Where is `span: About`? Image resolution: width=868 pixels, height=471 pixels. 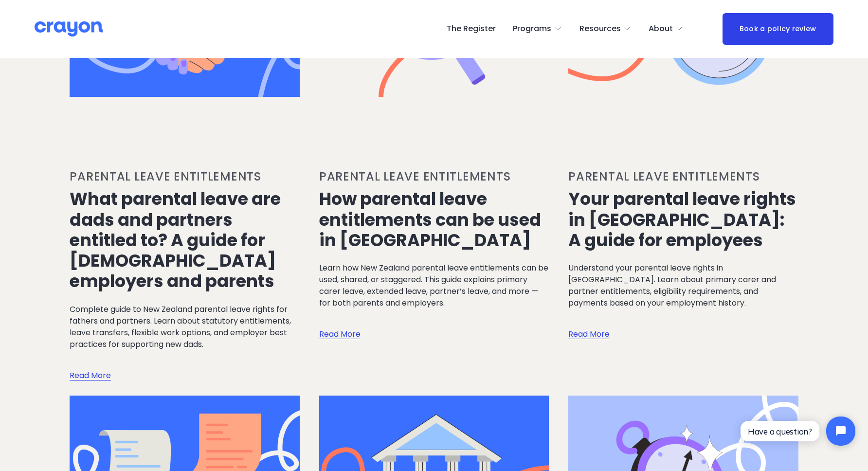
span: About is located at coordinates (661, 29).